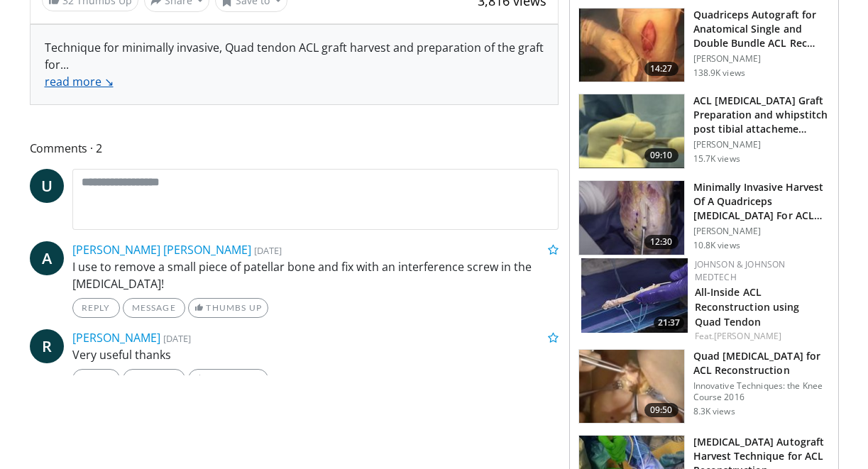  Describe the element at coordinates (79, 81) in the screenshot. I see `a: read more ↘` at that location.